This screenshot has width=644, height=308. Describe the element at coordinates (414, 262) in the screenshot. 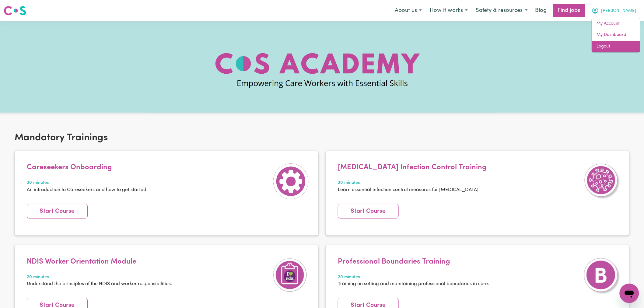

I see `h4: Professional Boundaries Training` at that location.